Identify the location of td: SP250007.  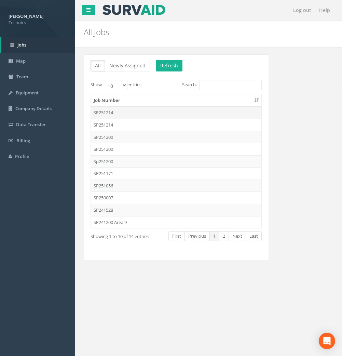
(176, 197).